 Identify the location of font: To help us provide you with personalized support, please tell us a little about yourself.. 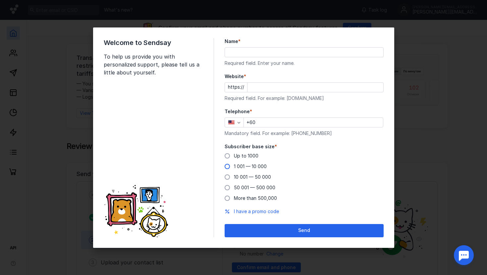
(151, 65).